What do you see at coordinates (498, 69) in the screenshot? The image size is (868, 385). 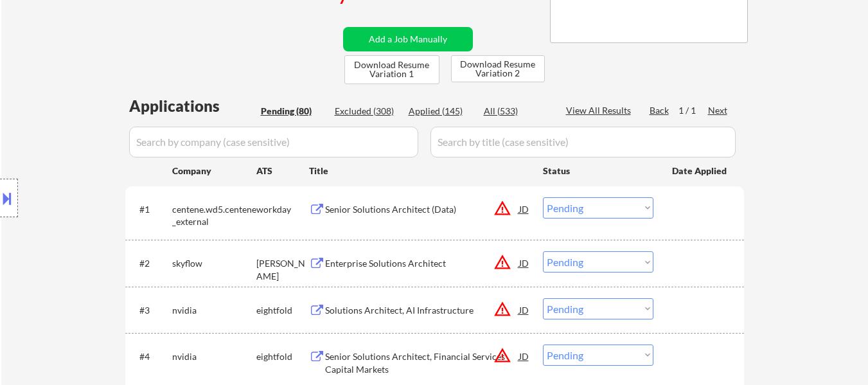 I see `button: Download Resume Variation 2` at bounding box center [498, 69].